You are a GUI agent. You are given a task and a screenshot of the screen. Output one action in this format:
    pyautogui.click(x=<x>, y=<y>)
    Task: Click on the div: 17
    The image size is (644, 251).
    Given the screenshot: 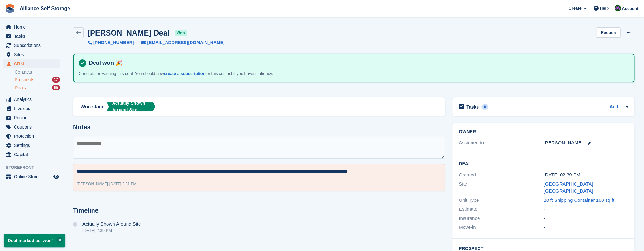 What is the action you would take?
    pyautogui.click(x=56, y=80)
    